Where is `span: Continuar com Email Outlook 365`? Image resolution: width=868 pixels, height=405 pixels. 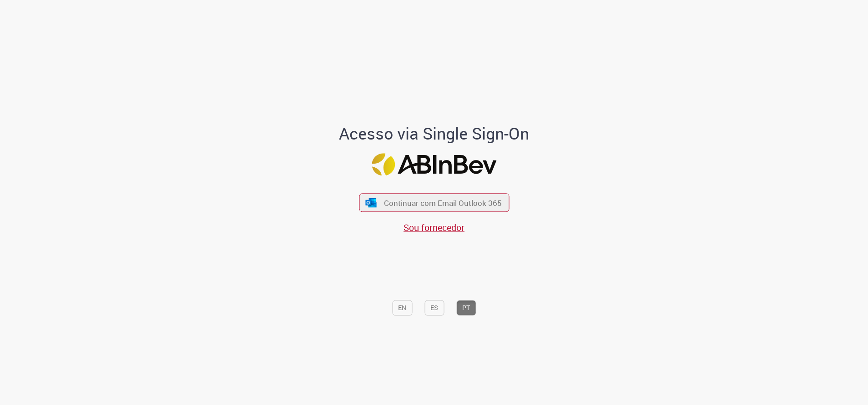
span: Continuar com Email Outlook 365 is located at coordinates (443, 203).